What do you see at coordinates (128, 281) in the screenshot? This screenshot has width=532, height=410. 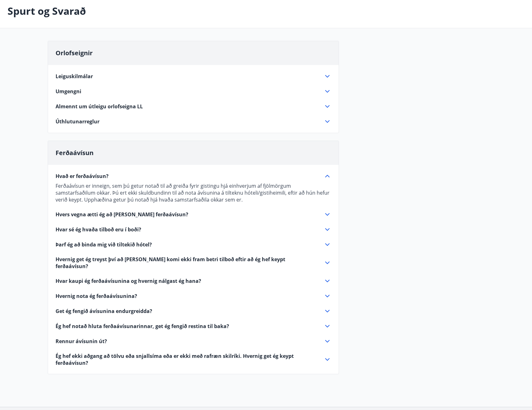 I see `span: Hvar kaupi ég ferðaávísunina og hvernig nálgast ég hana?` at bounding box center [128, 281].